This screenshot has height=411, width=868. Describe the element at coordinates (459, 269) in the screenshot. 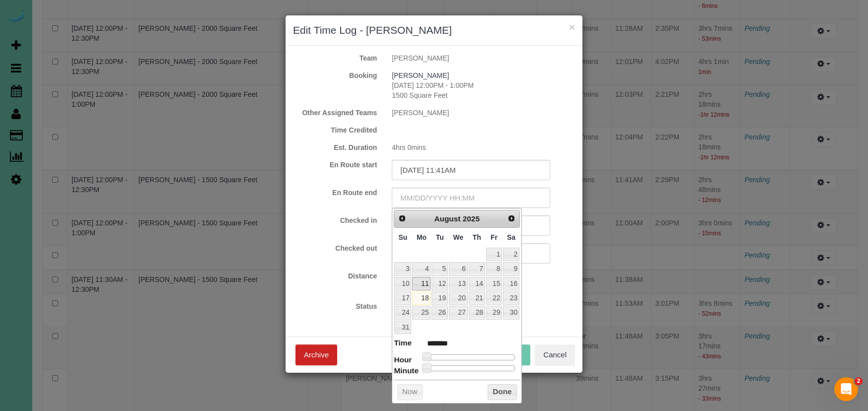

I see `a: 6` at that location.